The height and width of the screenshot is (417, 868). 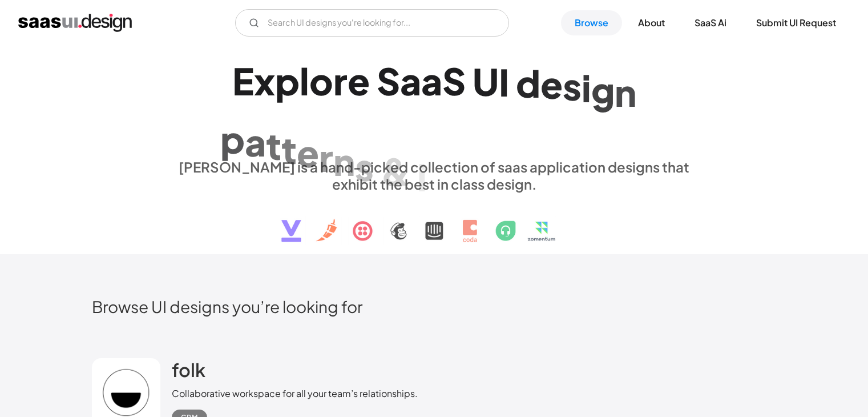 What do you see at coordinates (434, 103) in the screenshot?
I see `h1: Explore SaaS UI design patterns & interactions.` at bounding box center [434, 103].